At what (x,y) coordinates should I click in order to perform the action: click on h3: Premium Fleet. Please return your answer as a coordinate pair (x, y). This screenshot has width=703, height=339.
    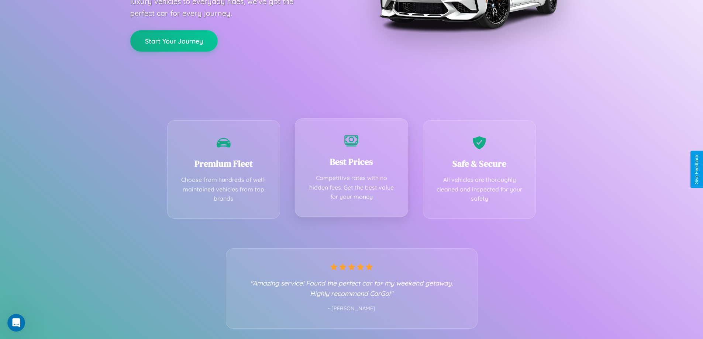
    Looking at the image, I should click on (224, 164).